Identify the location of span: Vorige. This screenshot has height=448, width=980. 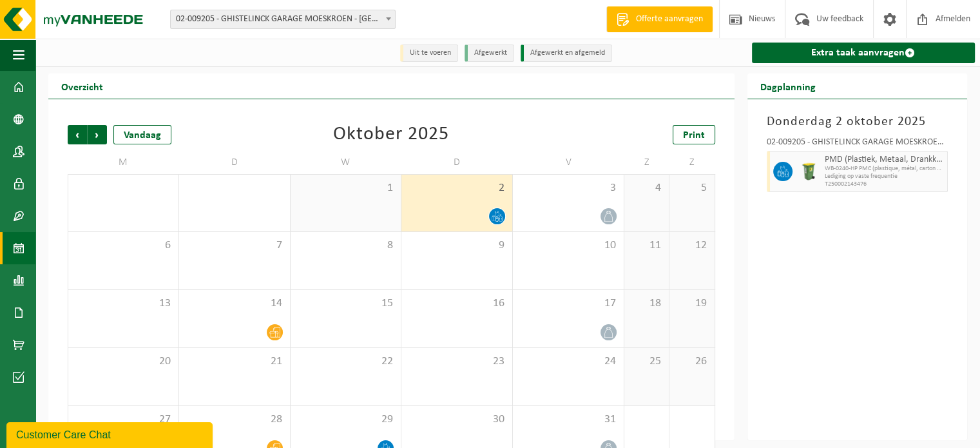
(77, 135).